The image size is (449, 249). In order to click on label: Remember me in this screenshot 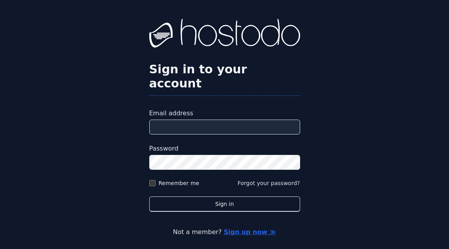, I will do `click(179, 183)`.